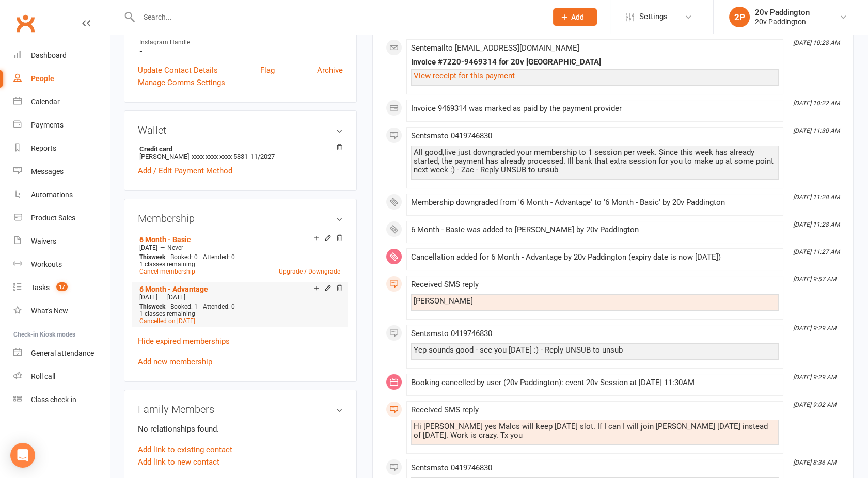 This screenshot has width=868, height=478. What do you see at coordinates (577, 17) in the screenshot?
I see `span: Add` at bounding box center [577, 17].